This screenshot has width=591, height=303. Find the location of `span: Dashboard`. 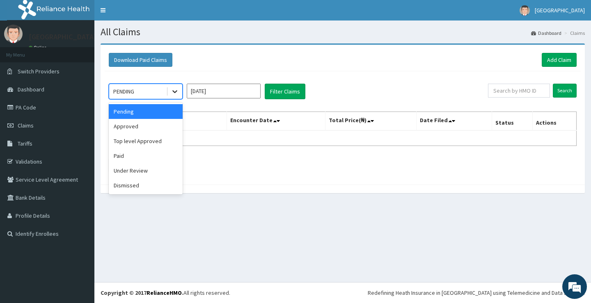

span: Dashboard is located at coordinates (31, 89).